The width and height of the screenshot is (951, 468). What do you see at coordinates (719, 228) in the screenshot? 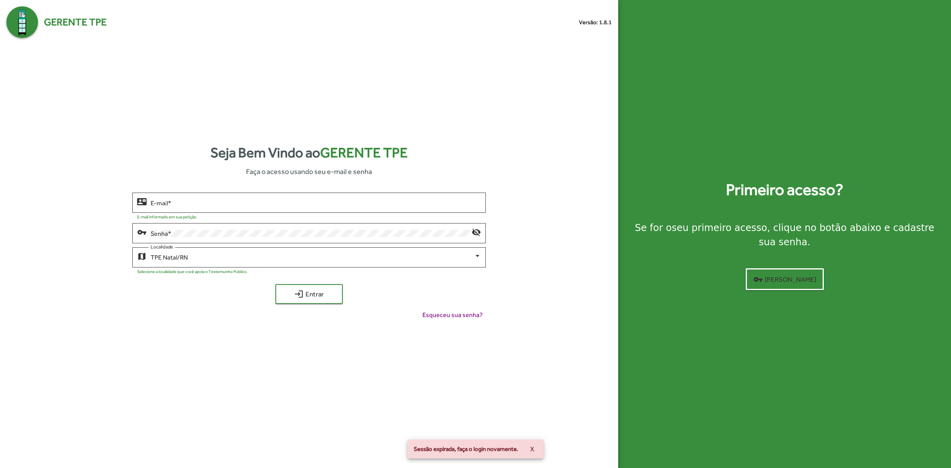
I see `strong: seu primeiro acesso` at bounding box center [719, 228].